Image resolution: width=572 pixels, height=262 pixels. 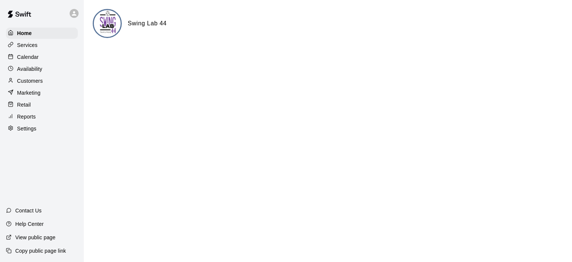 What do you see at coordinates (42, 128) in the screenshot?
I see `div: Settings` at bounding box center [42, 128].